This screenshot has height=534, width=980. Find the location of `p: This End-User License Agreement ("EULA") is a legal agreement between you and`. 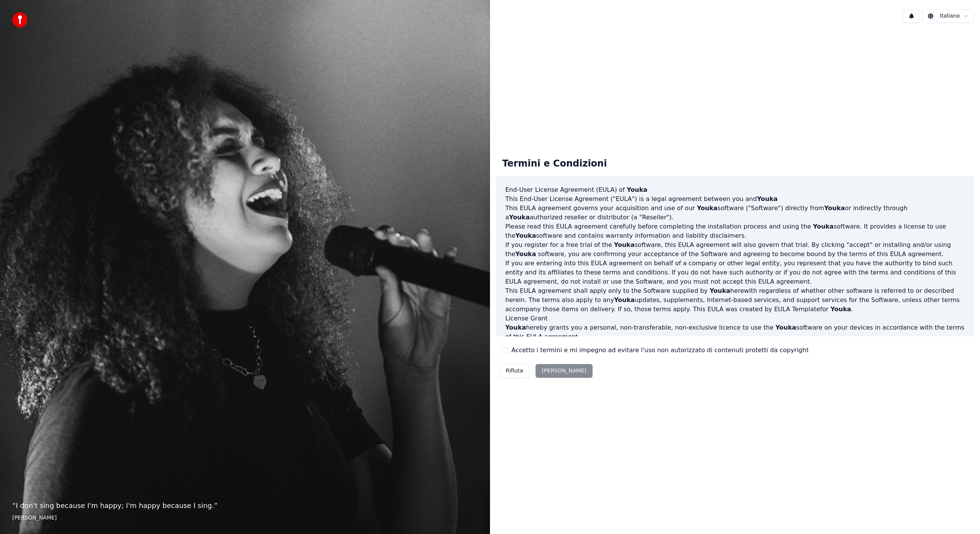

p: This End-User License Agreement ("EULA") is a legal agreement between you and is located at coordinates (735, 199).